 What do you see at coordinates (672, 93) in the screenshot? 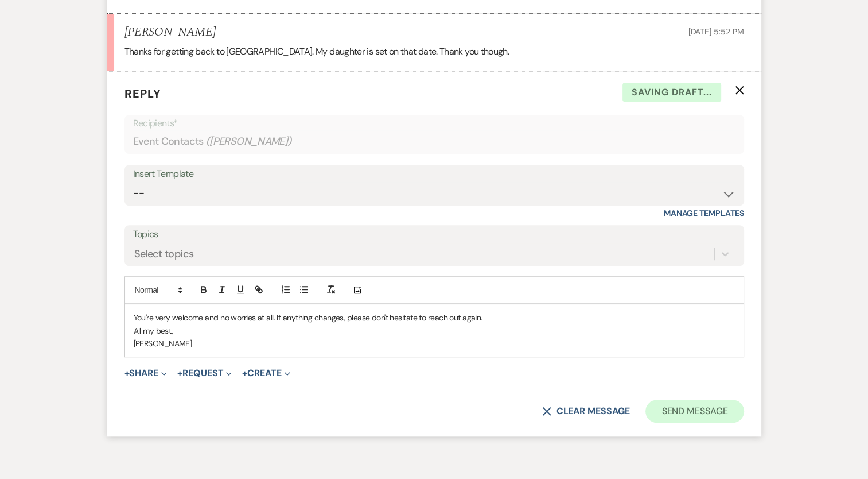
I see `span: Saving draft...` at bounding box center [672, 93].